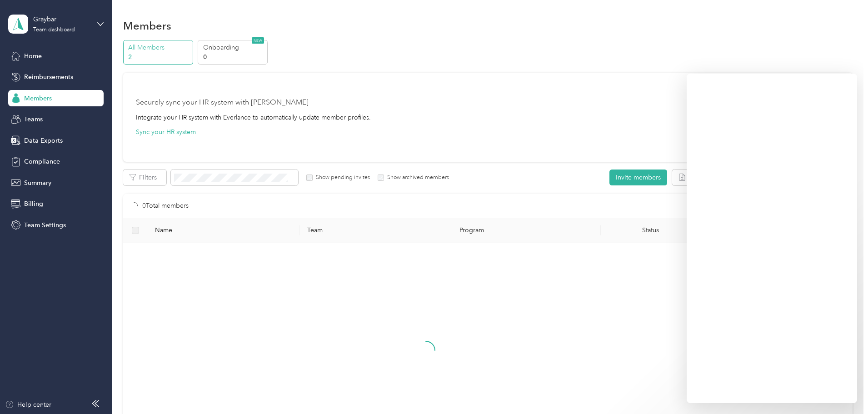 Image resolution: width=868 pixels, height=414 pixels. Describe the element at coordinates (341, 178) in the screenshot. I see `label: Show pending invites` at that location.